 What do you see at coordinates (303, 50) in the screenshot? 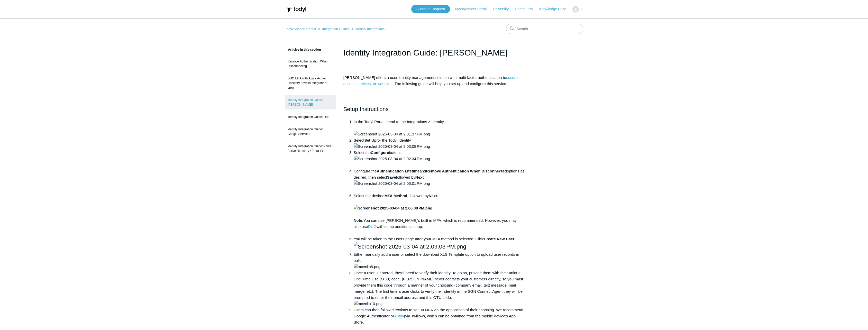
I see `span: Articles in this section` at bounding box center [303, 50].